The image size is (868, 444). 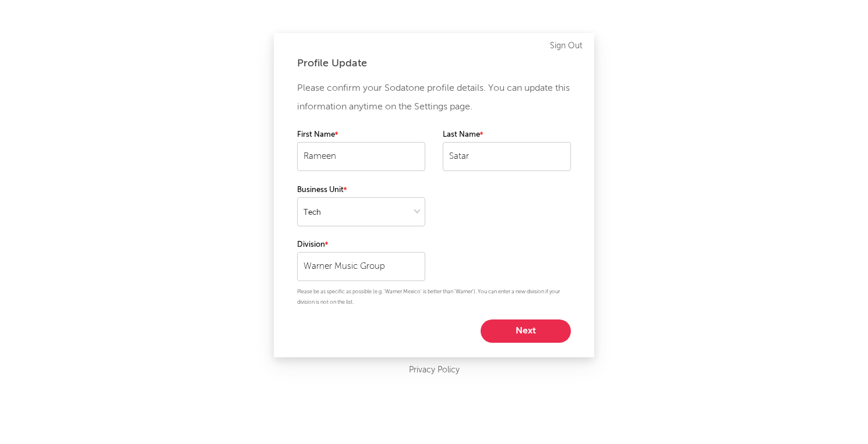 What do you see at coordinates (526, 331) in the screenshot?
I see `button: Next` at bounding box center [526, 331].